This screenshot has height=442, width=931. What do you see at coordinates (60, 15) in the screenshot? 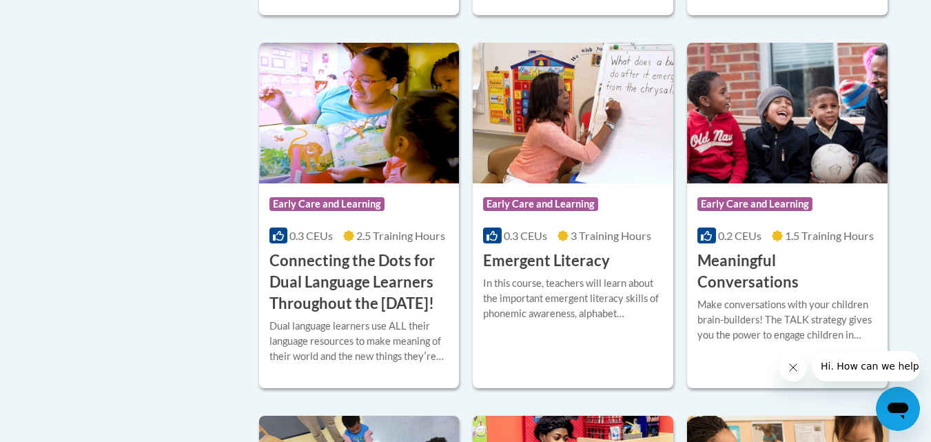
I see `span: Hi. How can we help?` at bounding box center [60, 15].